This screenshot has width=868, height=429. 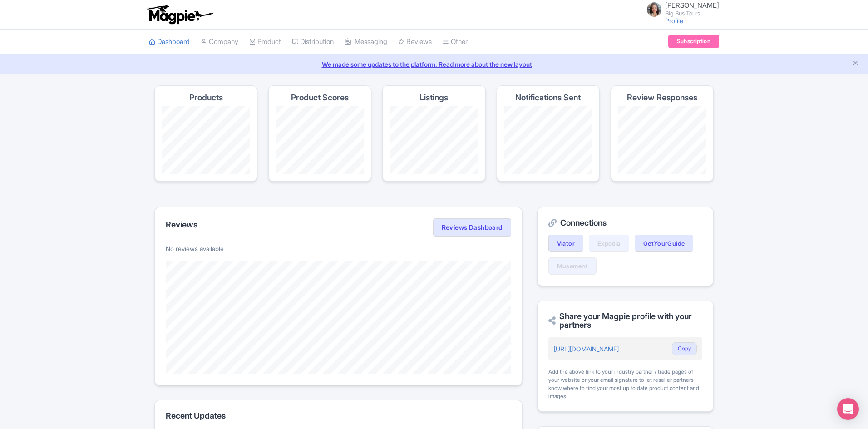 What do you see at coordinates (169, 42) in the screenshot?
I see `a: Dashboard` at bounding box center [169, 42].